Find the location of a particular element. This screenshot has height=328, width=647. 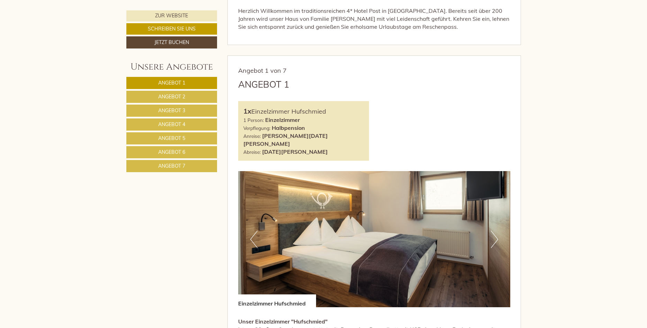

strong: Unser Einzelzimmer "Hufschmied" is located at coordinates (283, 321).